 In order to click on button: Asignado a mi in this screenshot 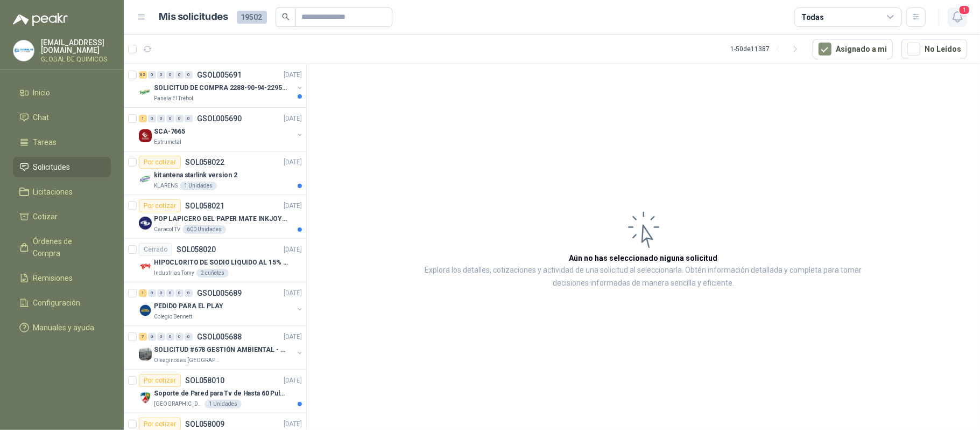, I will do `click(853, 49)`.